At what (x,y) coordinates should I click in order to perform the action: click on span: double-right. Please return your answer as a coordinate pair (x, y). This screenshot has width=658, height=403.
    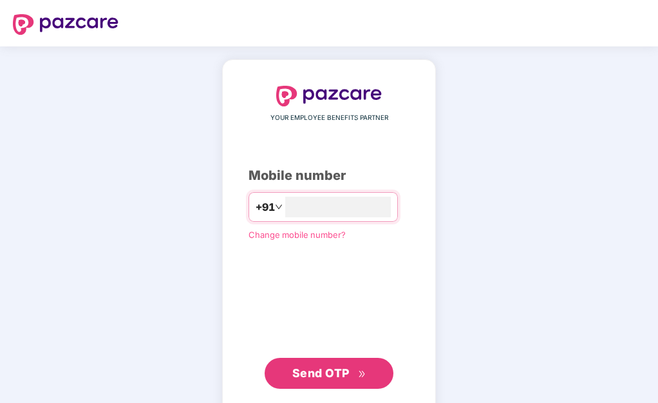
    Looking at the image, I should click on (362, 374).